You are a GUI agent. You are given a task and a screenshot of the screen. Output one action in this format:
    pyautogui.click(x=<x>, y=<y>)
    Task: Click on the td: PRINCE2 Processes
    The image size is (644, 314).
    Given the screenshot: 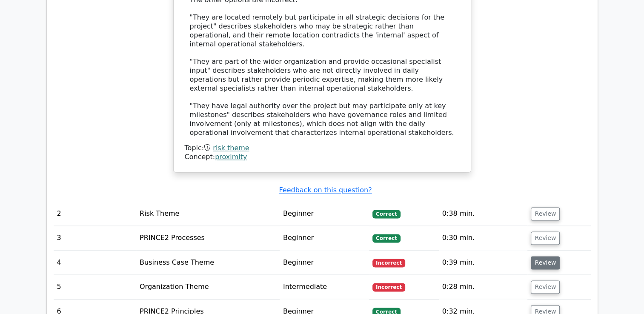 What is the action you would take?
    pyautogui.click(x=208, y=238)
    